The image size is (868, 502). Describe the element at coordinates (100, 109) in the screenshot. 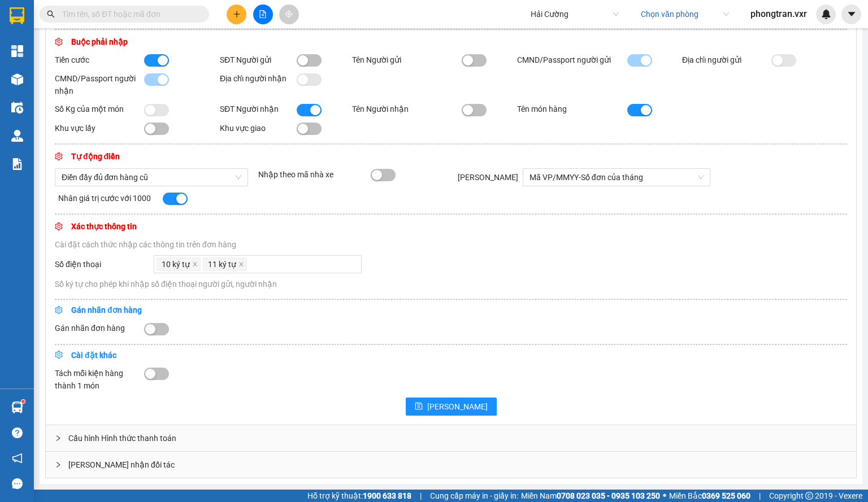

I see `div: Số Kg của một món` at that location.